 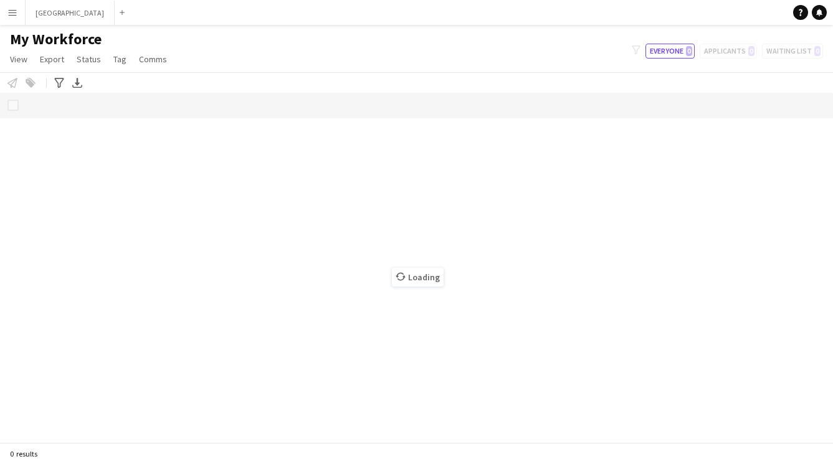 I want to click on a: Tag, so click(x=120, y=59).